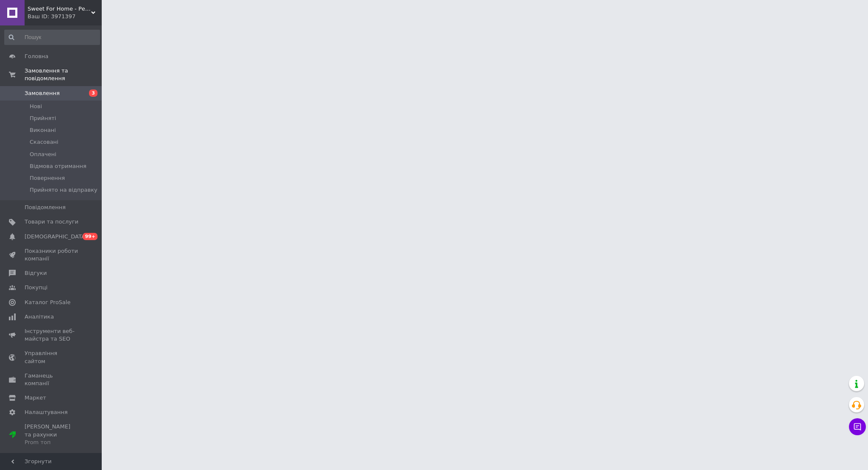 The height and width of the screenshot is (470, 868). Describe the element at coordinates (90, 236) in the screenshot. I see `span: 99+` at that location.